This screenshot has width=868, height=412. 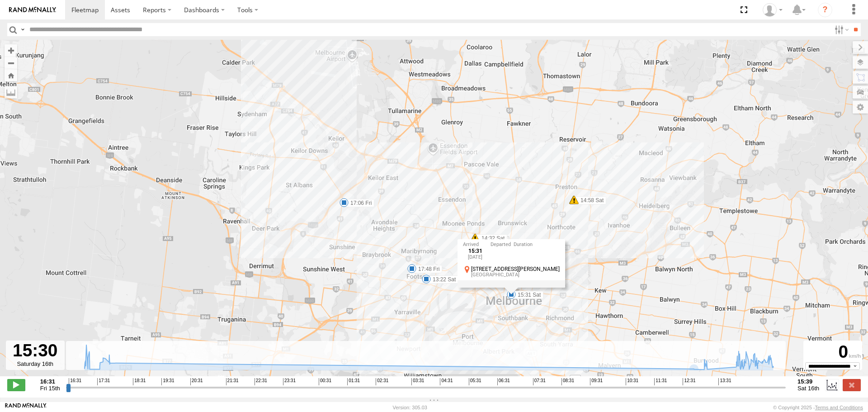 I want to click on div: © Copyright 2025 -, so click(x=818, y=407).